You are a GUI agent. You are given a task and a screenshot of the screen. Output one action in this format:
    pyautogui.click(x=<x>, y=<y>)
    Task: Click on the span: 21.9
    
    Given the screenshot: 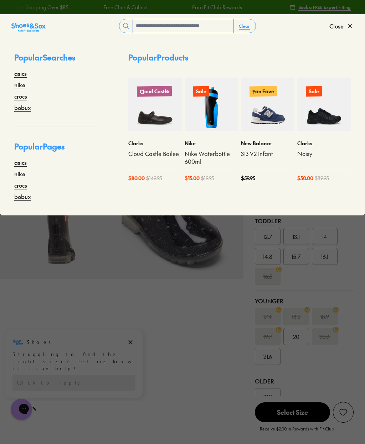 What is the action you would take?
    pyautogui.click(x=268, y=397)
    